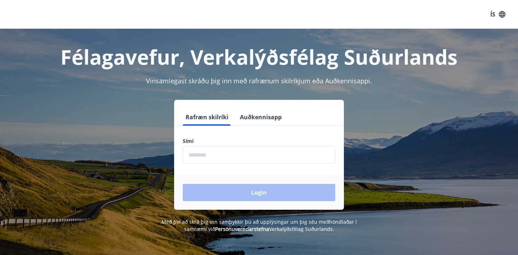 The width and height of the screenshot is (518, 255). I want to click on h1: Félagavefur, Verkalýðsfélag Suðurlands, so click(259, 57).